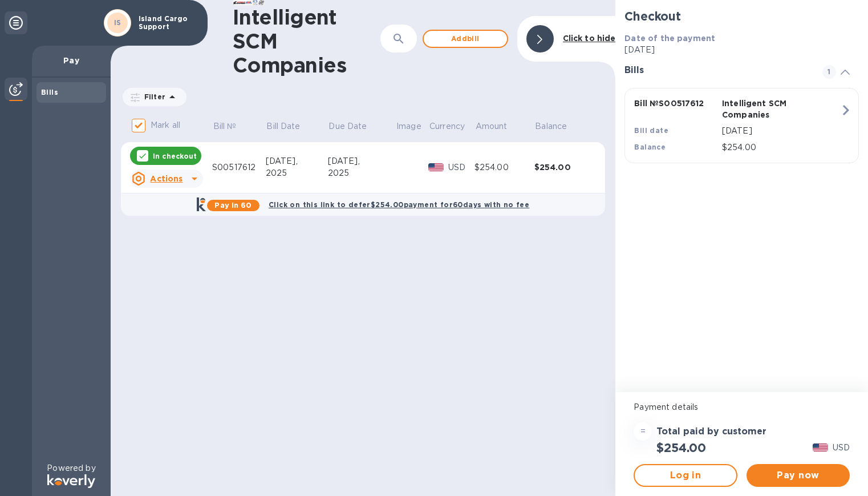  What do you see at coordinates (166, 125) in the screenshot?
I see `p: Mark all` at bounding box center [166, 125].